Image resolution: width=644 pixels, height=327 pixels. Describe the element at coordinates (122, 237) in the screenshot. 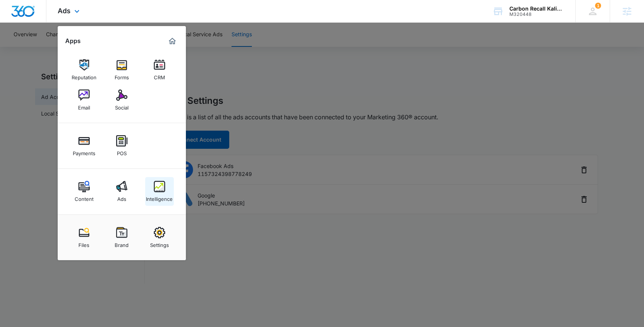

I see `a: Brand` at that location.